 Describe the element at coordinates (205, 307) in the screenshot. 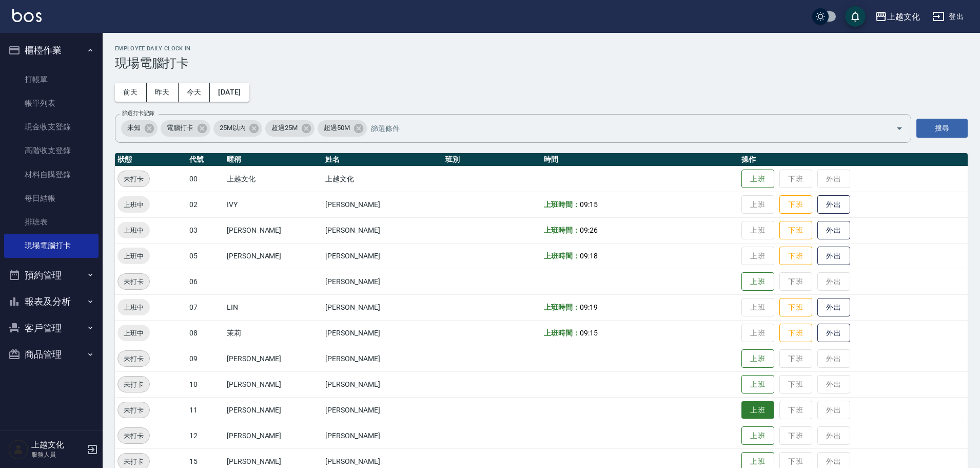

I see `td: 07` at that location.